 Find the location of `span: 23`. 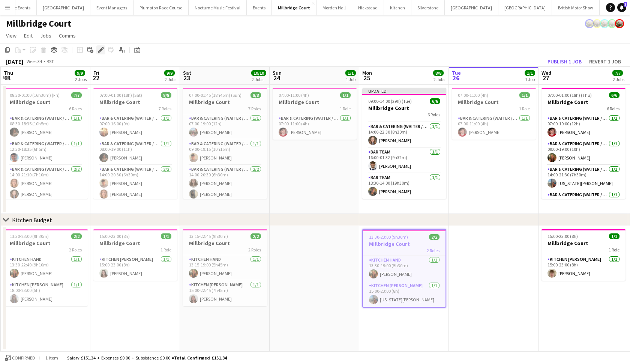

span: 23 is located at coordinates (187, 78).